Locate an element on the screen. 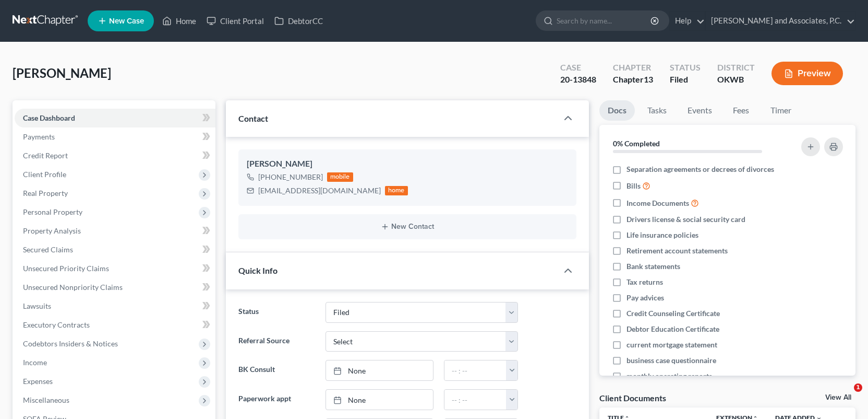 This screenshot has width=868, height=419. a: Events is located at coordinates (700, 110).